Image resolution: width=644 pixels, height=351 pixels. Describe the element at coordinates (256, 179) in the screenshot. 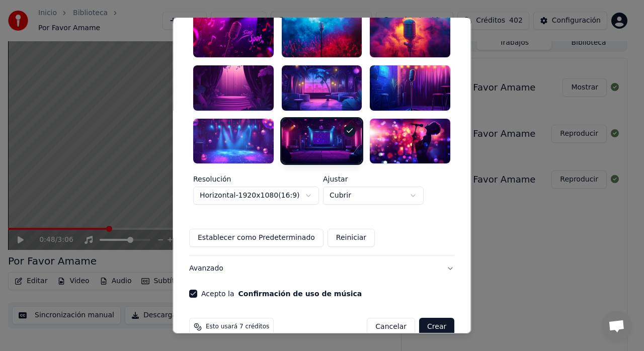

I see `label: Resolución` at that location.